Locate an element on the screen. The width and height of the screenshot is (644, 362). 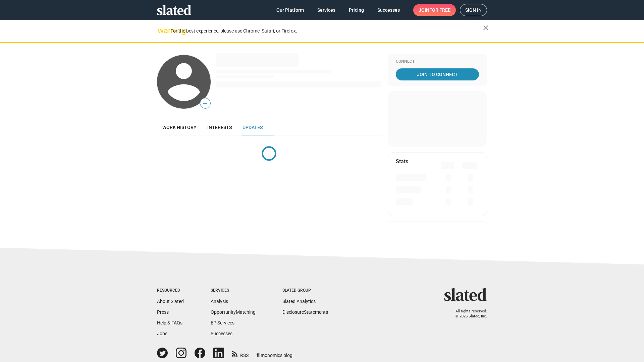
p: All rights reserved. © 2025 Slated, Inc. is located at coordinates (468, 313).